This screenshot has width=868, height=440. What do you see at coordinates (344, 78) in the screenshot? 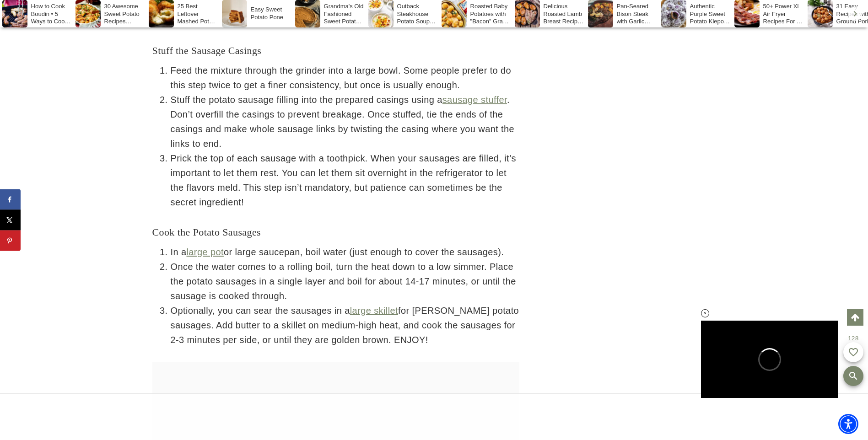
I see `li: Feed the mixture through the grinder into a large bowl. Some people prefer to do this step twice ...` at bounding box center [344, 78].